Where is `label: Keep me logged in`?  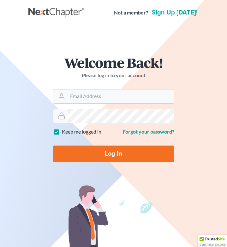
label: Keep me logged in is located at coordinates (81, 132).